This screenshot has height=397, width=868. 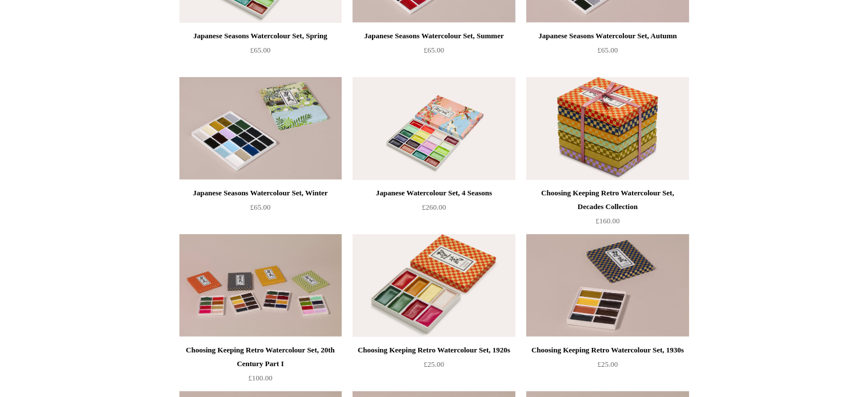 What do you see at coordinates (608, 285) in the screenshot?
I see `img: Choosing Keeping Retro Watercolour Set, 1930s` at bounding box center [608, 285].